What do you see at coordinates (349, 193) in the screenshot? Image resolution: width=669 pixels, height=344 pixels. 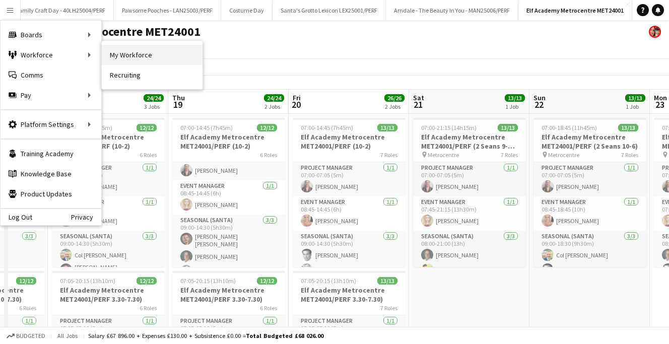 I see `app-job-card: 07:00-14:45 (7h45m)13/13Elf Academy Metrocentre MET24001/PERF (10-2)7 RolesProject Manager1/107:0...` at bounding box center [349, 193].